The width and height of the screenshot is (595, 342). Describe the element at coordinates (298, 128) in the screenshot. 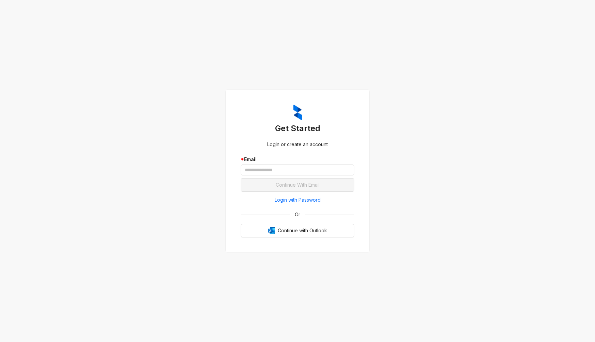

I see `h3: Get Started` at that location.